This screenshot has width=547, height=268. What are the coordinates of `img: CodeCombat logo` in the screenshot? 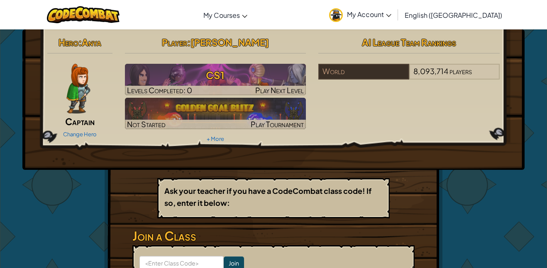 It's located at (83, 15).